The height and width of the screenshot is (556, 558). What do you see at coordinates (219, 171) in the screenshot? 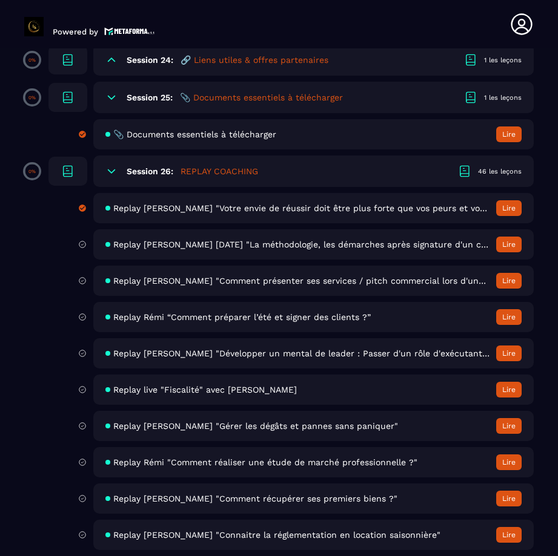
I see `h5: REPLAY COACHING` at bounding box center [219, 171].